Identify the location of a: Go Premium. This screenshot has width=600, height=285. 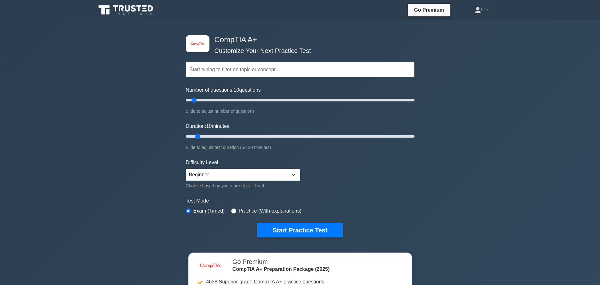
(429, 10).